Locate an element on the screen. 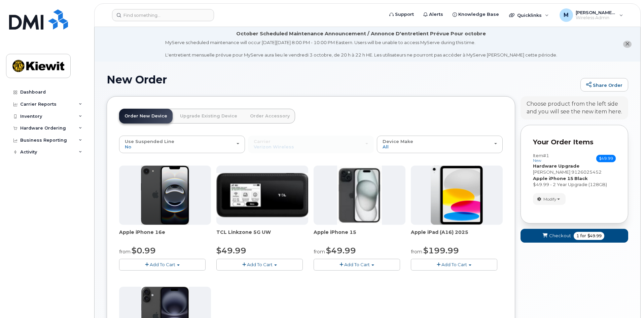 The width and height of the screenshot is (644, 318). span: No is located at coordinates (128, 147).